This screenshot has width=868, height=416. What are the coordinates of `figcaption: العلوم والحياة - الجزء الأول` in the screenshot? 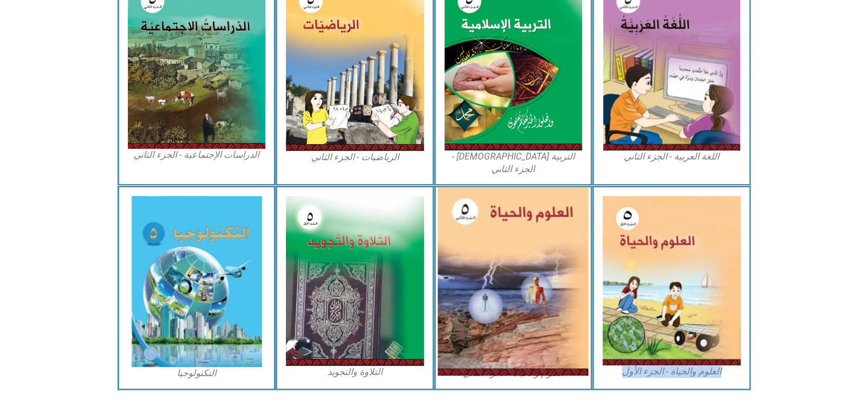 It's located at (672, 372).